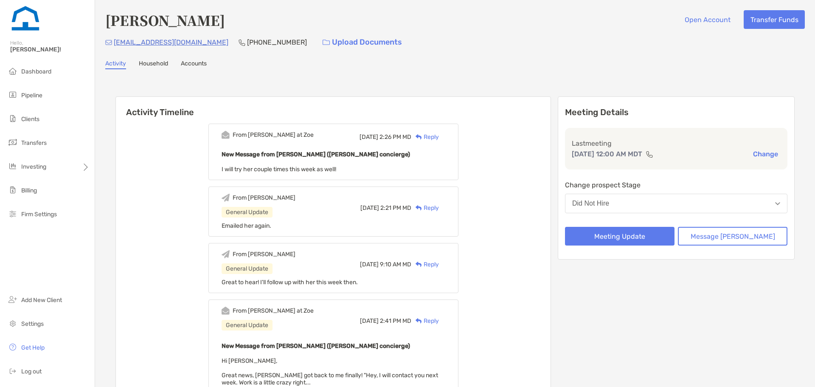 This screenshot has width=815, height=387. Describe the element at coordinates (396, 264) in the screenshot. I see `span: 9:10 AM MD` at that location.